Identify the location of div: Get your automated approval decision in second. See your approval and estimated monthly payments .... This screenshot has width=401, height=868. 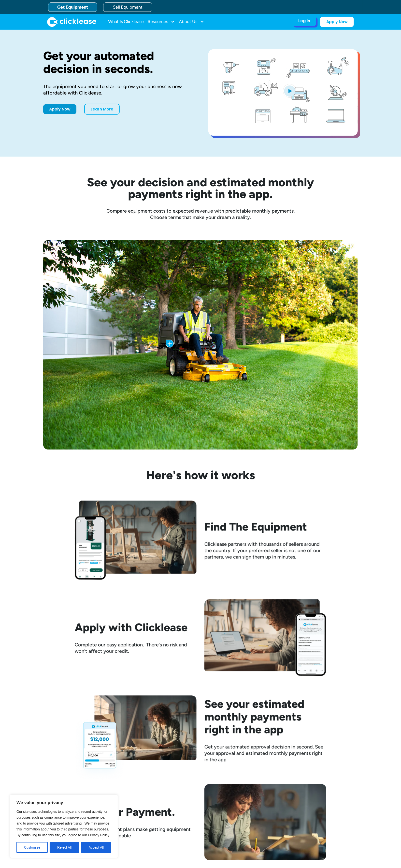
(265, 754).